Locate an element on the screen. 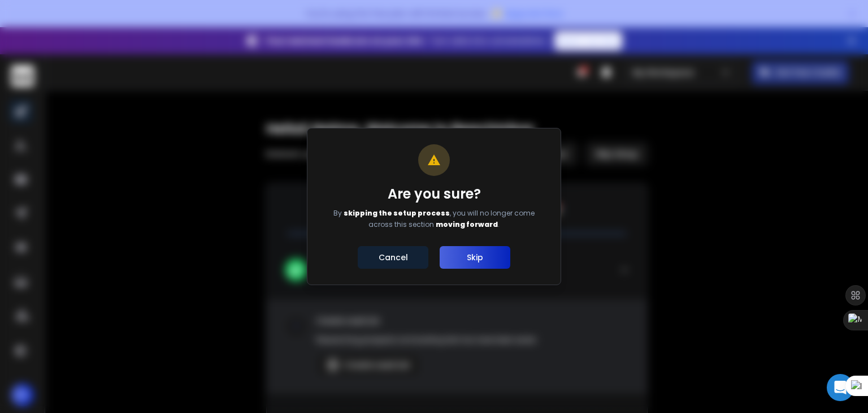 The height and width of the screenshot is (413, 868). h1: Are you sure? is located at coordinates (434, 194).